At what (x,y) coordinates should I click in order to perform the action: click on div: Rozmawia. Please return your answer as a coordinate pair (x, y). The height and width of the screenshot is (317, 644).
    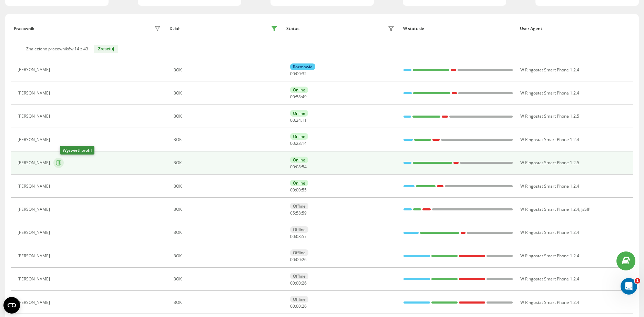
    Looking at the image, I should click on (303, 66).